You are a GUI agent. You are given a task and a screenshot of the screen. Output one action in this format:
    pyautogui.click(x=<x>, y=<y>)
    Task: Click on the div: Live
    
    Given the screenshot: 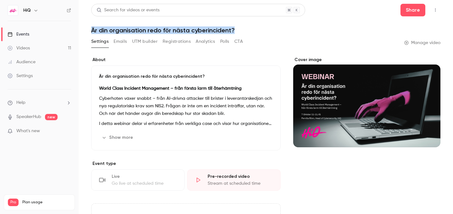 What is the action you would take?
    pyautogui.click(x=144, y=176)
    